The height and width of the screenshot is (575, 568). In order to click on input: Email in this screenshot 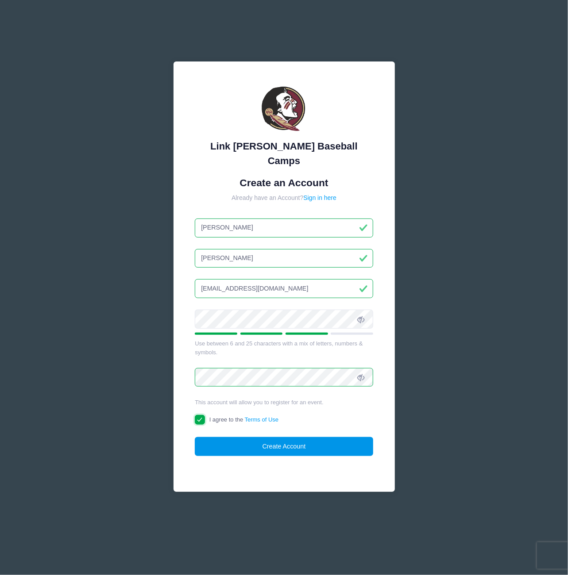, I will do `click(284, 288)`.